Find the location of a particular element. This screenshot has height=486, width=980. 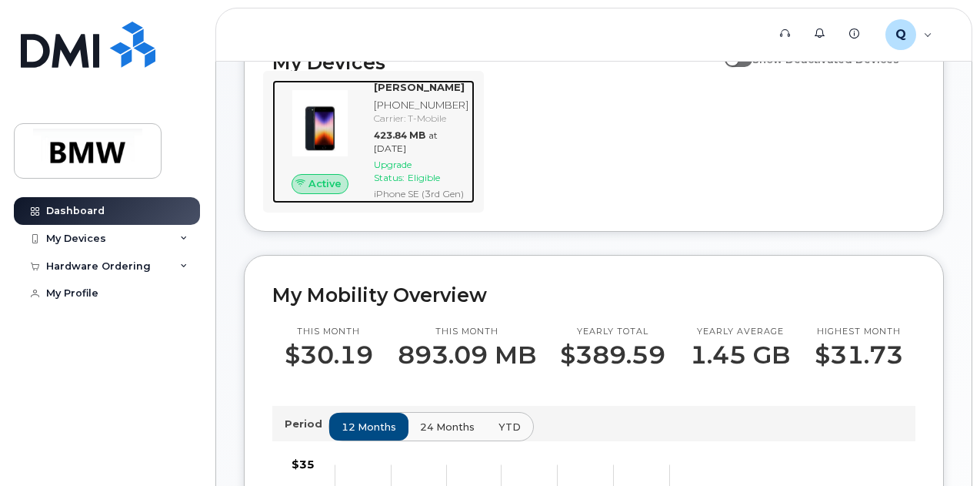

p: 893.09 MB is located at coordinates (467, 355).